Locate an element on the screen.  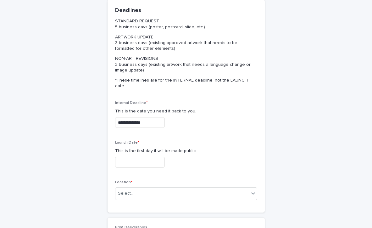
p: *These timelines are for the INTERNAL deadline, not the LAUNCH date. is located at coordinates (185, 83).